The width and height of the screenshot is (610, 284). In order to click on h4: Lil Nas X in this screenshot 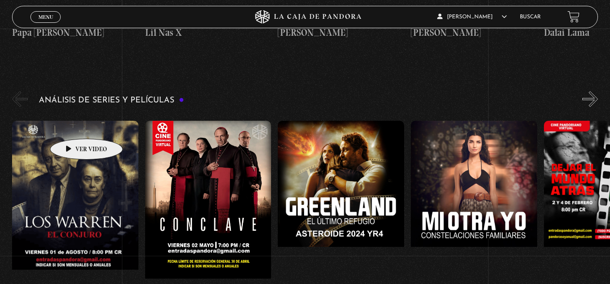, I will do `click(208, 33)`.